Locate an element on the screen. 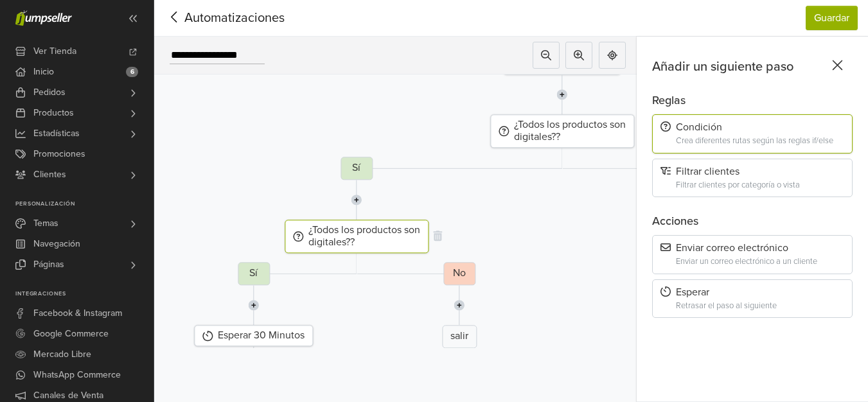 The image size is (868, 402). div: Enviar un correo electrónico a un cliente is located at coordinates (760, 262).